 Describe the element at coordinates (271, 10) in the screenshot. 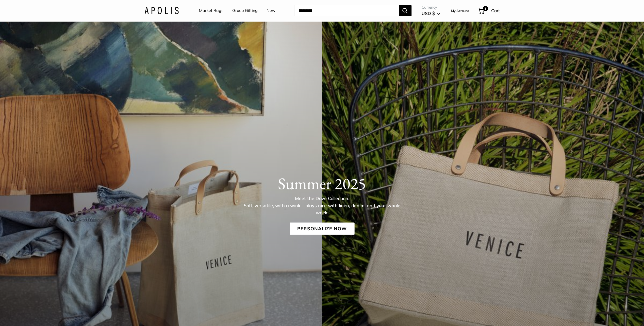

I see `a: New` at that location.